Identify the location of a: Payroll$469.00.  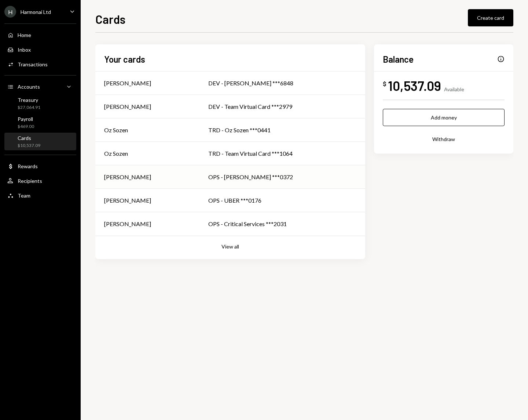
(40, 122).